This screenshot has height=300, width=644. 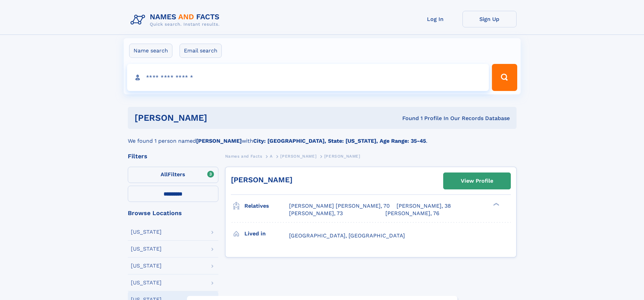 What do you see at coordinates (407, 118) in the screenshot?
I see `div: Found 1 Profile In Our Records Database` at bounding box center [407, 118].